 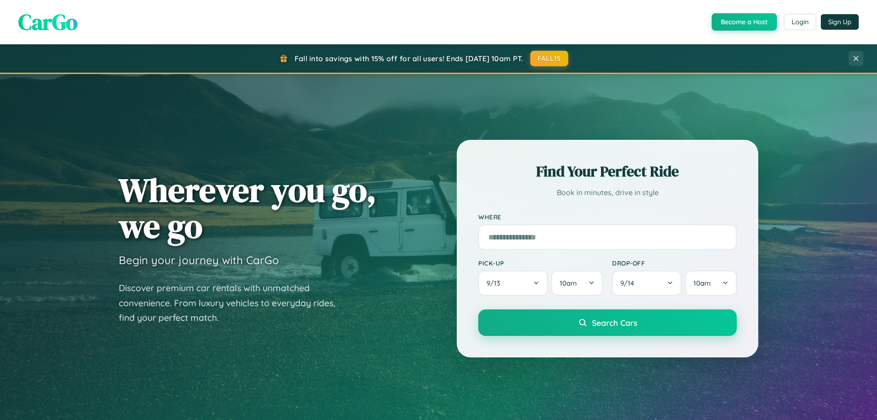 I want to click on p: Discover premium car rentals with unmatched convenience. From luxury vehicles to everyday rides, ..., so click(x=233, y=303).